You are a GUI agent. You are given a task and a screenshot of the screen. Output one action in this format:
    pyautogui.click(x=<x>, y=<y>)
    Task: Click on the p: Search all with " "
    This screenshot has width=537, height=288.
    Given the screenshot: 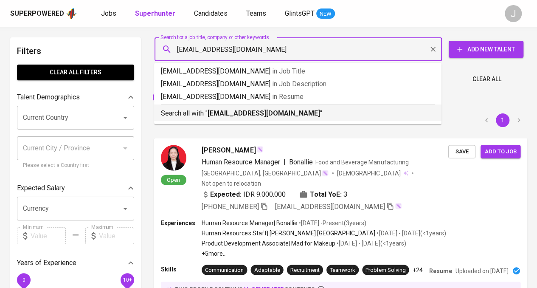 What is the action you would take?
    pyautogui.click(x=298, y=113)
    